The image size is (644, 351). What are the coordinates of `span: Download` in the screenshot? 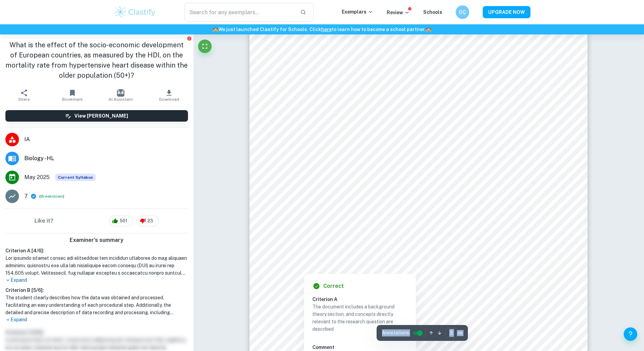 It's located at (169, 99).